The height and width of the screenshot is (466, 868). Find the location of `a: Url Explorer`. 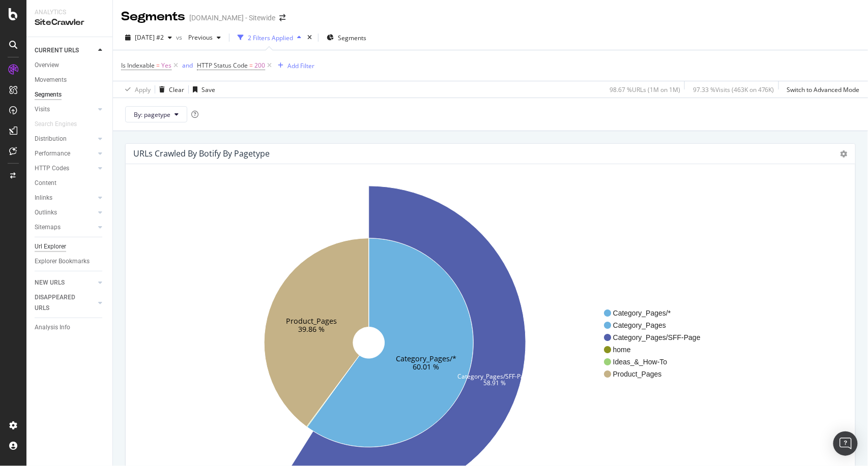

a: Url Explorer is located at coordinates (70, 247).